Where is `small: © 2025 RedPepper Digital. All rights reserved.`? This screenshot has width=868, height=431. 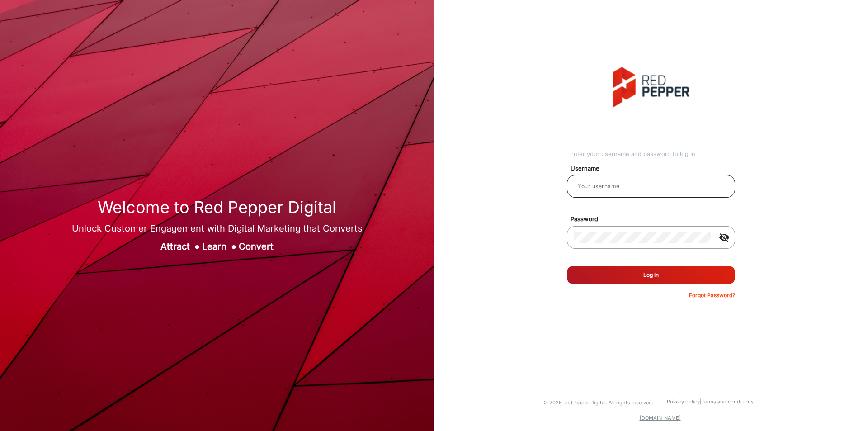
small: © 2025 RedPepper Digital. All rights reserved. is located at coordinates (599, 402).